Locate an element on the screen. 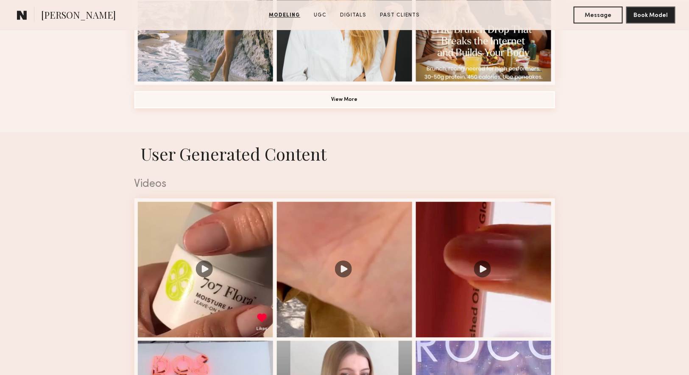  button: Book Model is located at coordinates (651, 15).